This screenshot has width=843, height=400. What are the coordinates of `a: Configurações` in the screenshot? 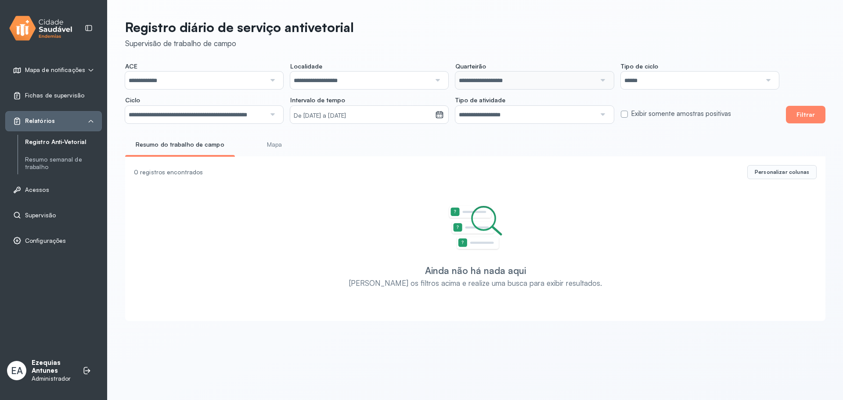 It's located at (54, 241).